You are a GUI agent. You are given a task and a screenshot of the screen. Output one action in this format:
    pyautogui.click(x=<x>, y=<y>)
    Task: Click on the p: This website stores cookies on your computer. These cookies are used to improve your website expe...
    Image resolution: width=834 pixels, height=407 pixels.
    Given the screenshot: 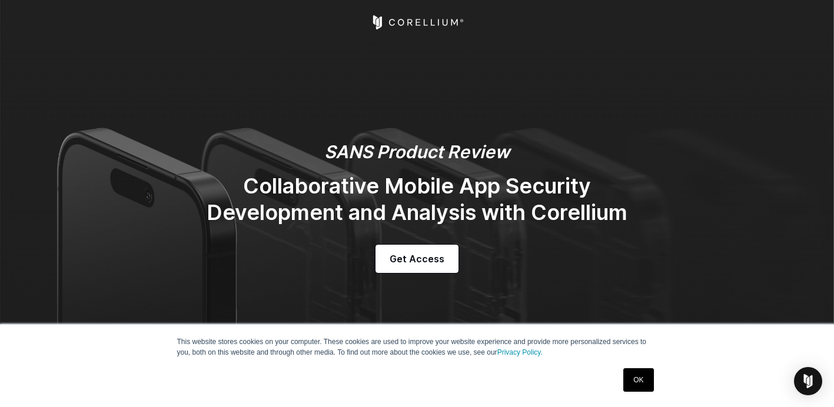 What is the action you would take?
    pyautogui.click(x=417, y=347)
    